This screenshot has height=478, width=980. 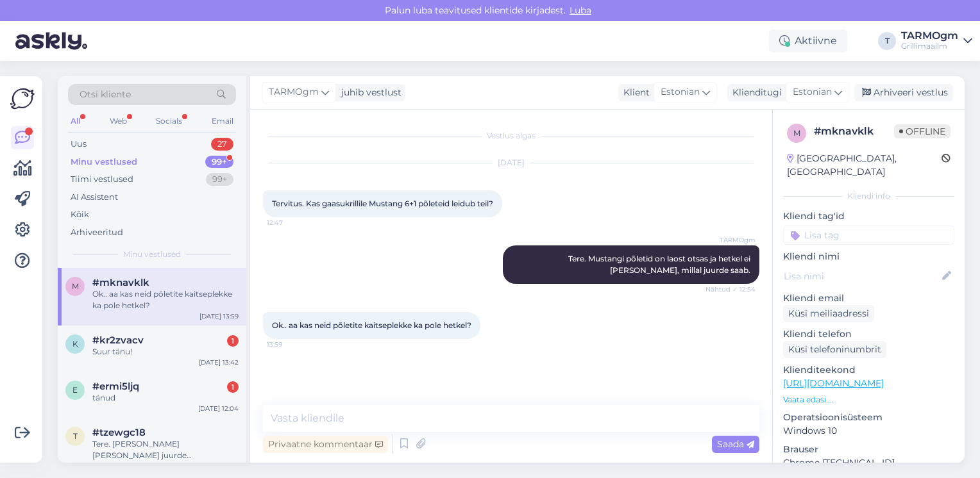 I want to click on input: Lisa nimi, so click(x=861, y=276).